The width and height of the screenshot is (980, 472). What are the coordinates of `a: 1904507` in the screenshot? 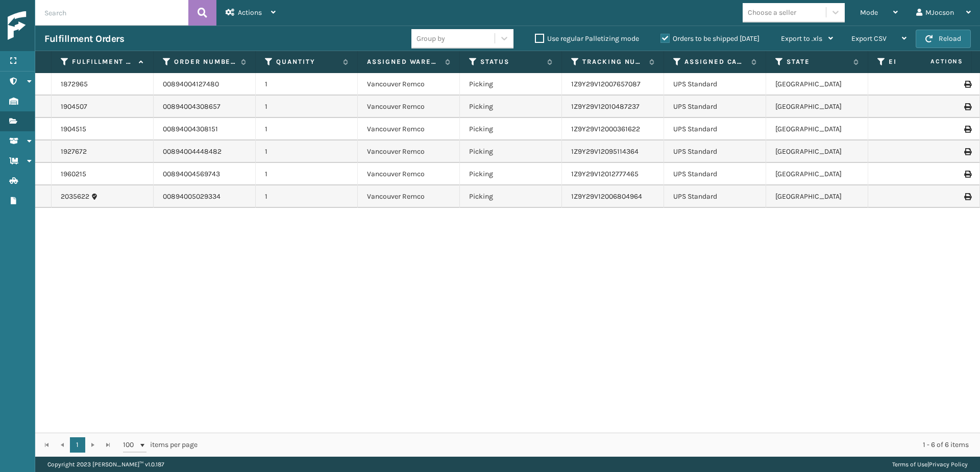 It's located at (74, 107).